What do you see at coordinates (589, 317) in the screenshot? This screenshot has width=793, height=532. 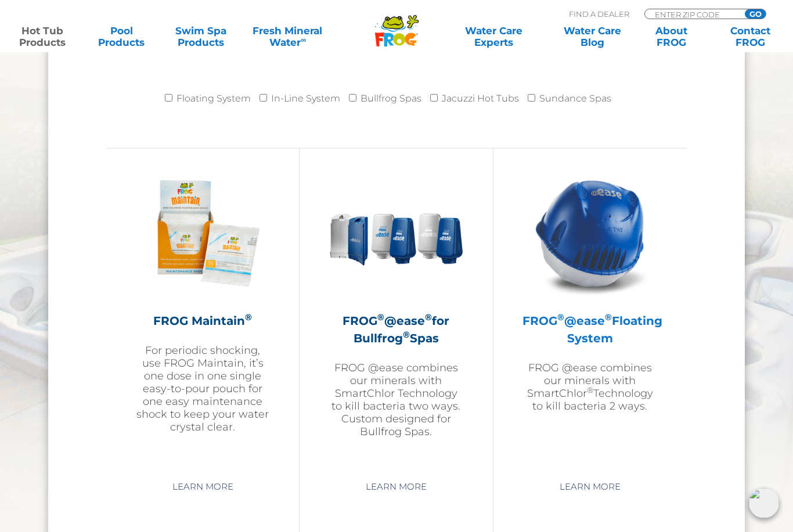 I see `a: FROG®@ease®Floating SystemFROG @ease combines our minerals with SmartChlor®Technology to kill bac...` at bounding box center [589, 317].